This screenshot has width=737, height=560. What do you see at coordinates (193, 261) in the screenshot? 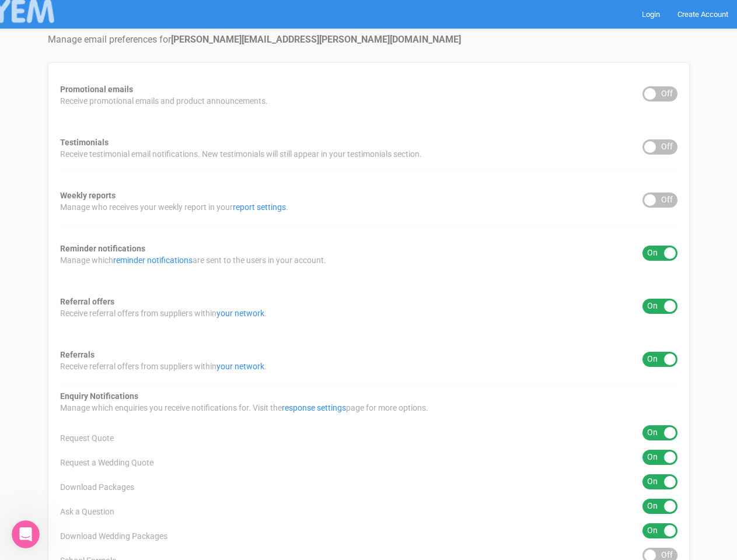
I see `span: Manage which are sent to the users in your account.` at bounding box center [193, 261].